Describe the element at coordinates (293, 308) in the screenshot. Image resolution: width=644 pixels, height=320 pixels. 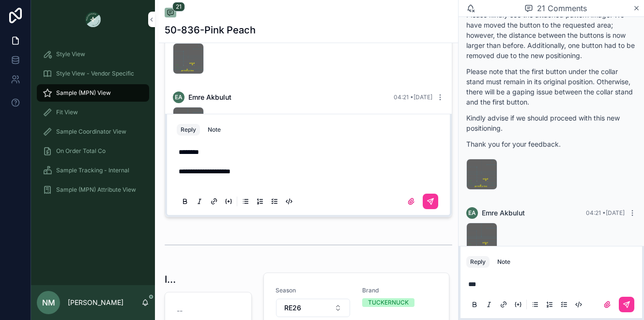
I see `span: RE26` at that location.